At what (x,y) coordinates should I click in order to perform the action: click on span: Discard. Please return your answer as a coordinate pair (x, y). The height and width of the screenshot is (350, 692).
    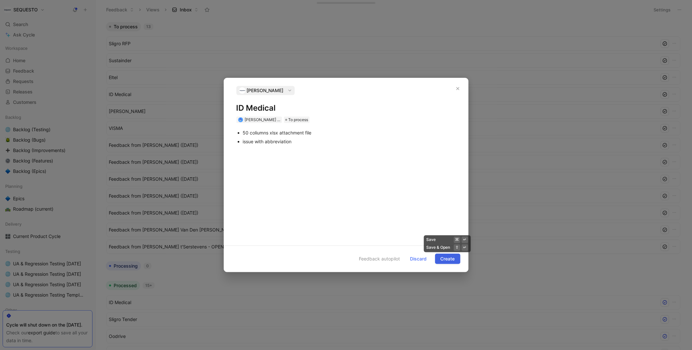
    Looking at the image, I should click on (419, 259).